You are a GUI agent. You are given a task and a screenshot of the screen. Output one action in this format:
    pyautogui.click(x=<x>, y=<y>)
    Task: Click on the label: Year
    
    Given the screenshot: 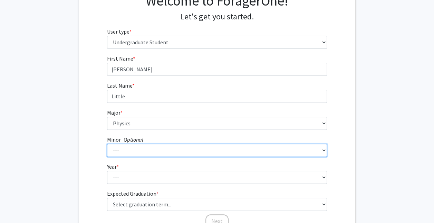 What is the action you would take?
    pyautogui.click(x=113, y=166)
    